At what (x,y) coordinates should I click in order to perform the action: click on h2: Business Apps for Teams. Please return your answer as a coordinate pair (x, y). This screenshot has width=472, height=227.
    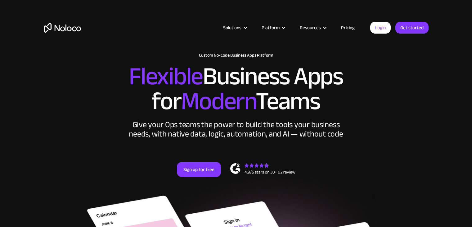
    Looking at the image, I should click on (236, 89).